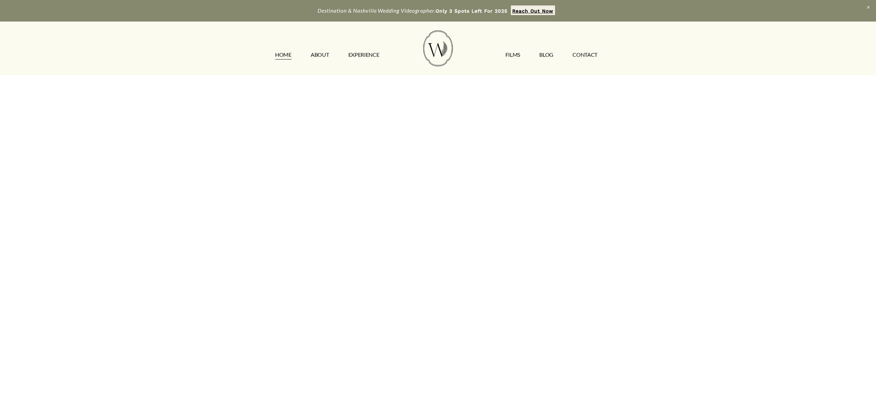 This screenshot has width=876, height=412. What do you see at coordinates (438, 48) in the screenshot?
I see `img: Wild Fern Weddings` at bounding box center [438, 48].